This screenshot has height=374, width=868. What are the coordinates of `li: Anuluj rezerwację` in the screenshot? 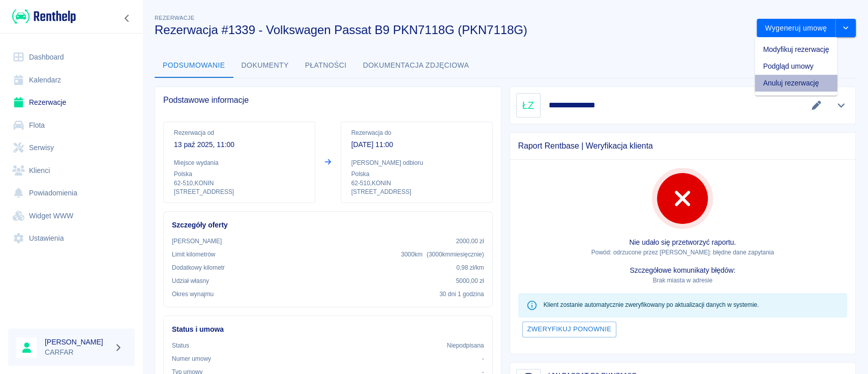 It's located at (796, 83).